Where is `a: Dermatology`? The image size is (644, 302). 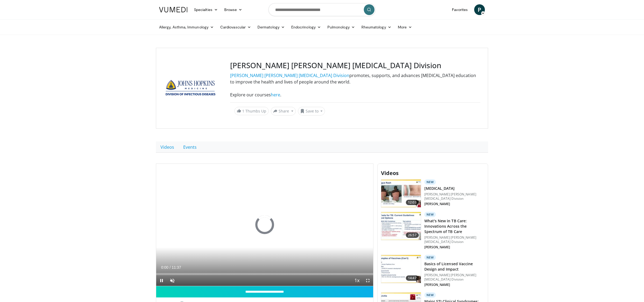
a: Dermatology is located at coordinates (271, 27).